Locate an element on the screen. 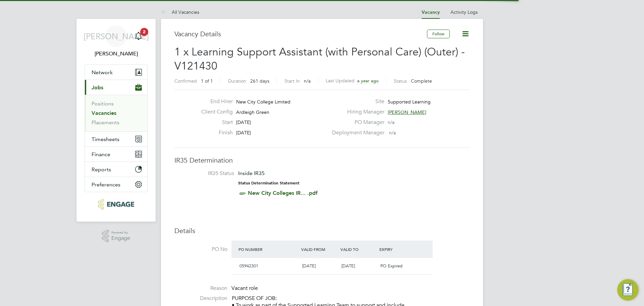 This screenshot has width=644, height=306. label: Status is located at coordinates (400, 81).